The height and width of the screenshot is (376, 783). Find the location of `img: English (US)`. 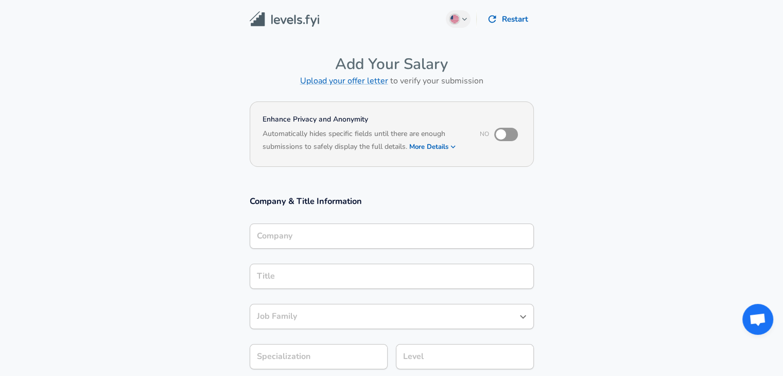

img: English (US) is located at coordinates (455, 19).